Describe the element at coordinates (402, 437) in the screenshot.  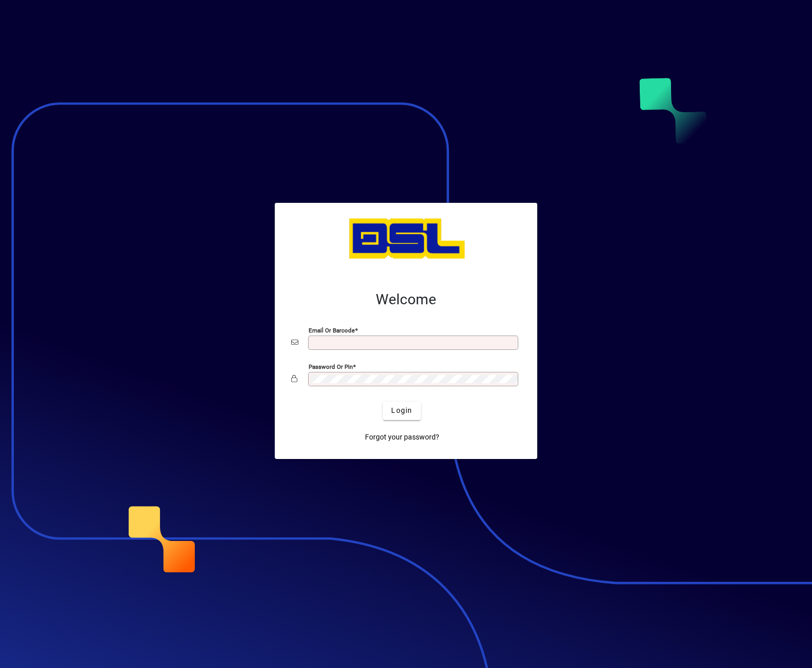
I see `a: Forgot your password?` at that location.